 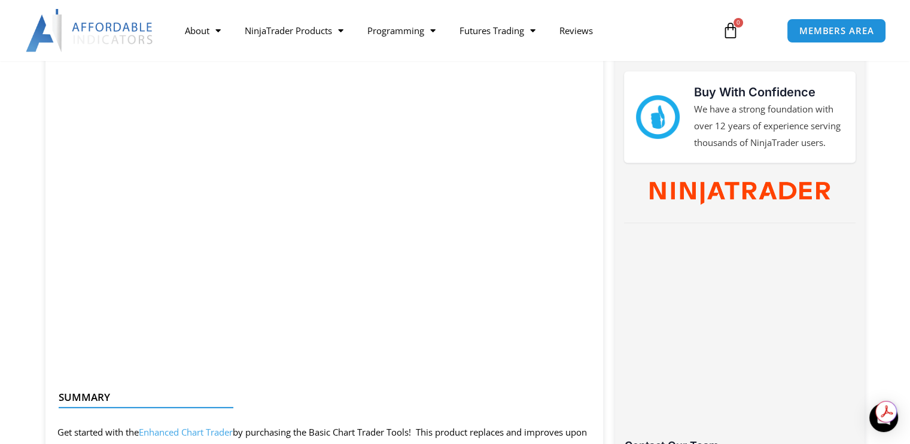 What do you see at coordinates (441, 31) in the screenshot?
I see `nav: Menu` at bounding box center [441, 31].